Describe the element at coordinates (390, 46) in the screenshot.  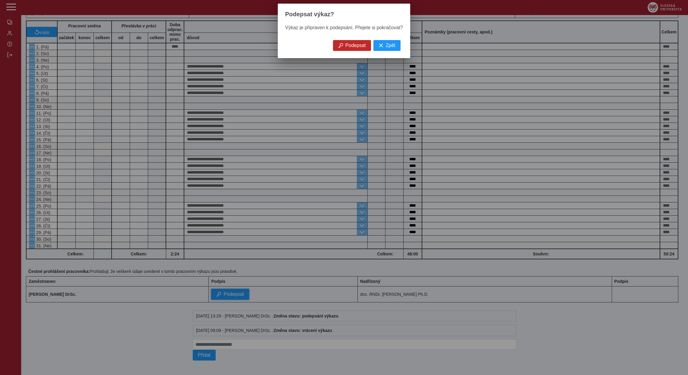
I see `span: Zpět` at that location.